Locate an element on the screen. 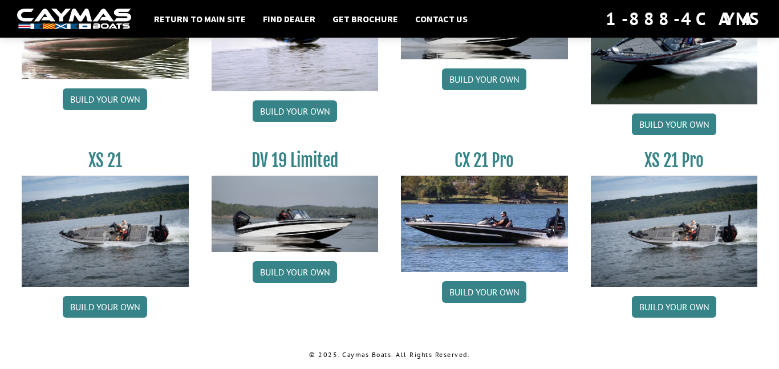  img: CX-21Pro_thumbnail.jpg is located at coordinates (484, 224).